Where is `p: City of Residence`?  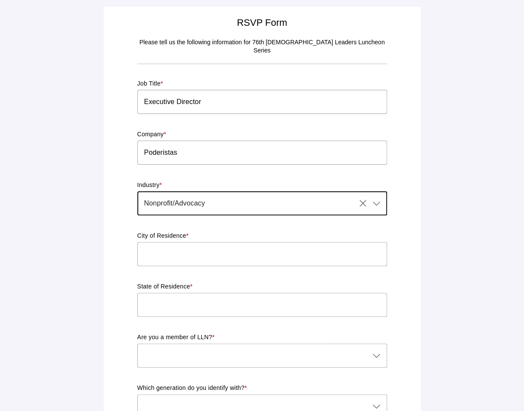
p: City of Residence is located at coordinates (262, 236).